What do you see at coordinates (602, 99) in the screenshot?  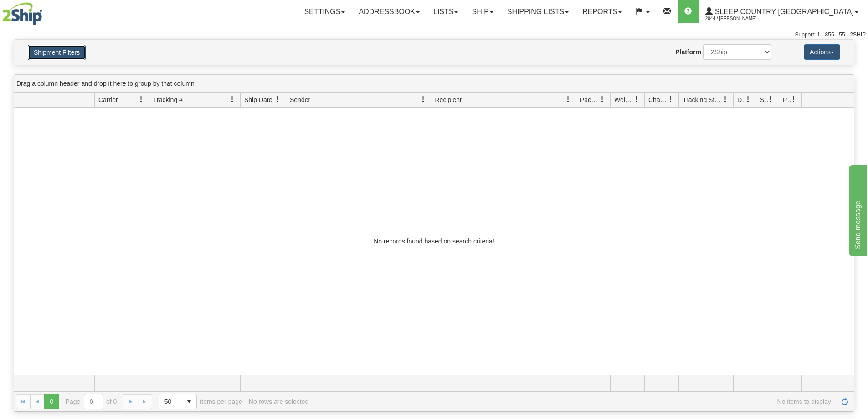 I see `a: Packages filter column settings` at bounding box center [602, 99].